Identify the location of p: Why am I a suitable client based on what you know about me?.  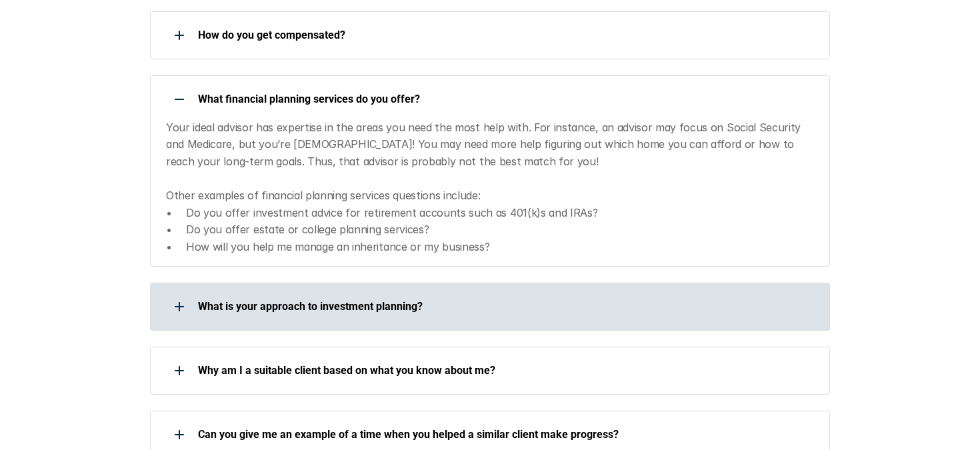
(505, 370).